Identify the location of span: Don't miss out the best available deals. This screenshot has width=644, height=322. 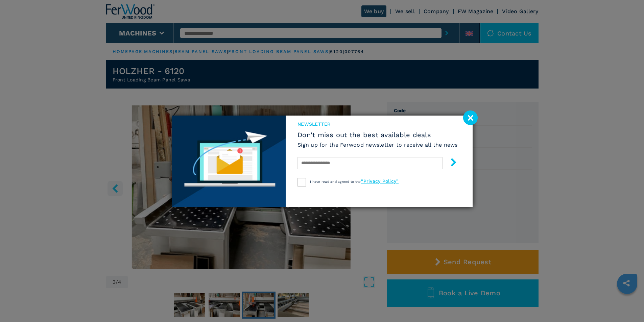
(378, 135).